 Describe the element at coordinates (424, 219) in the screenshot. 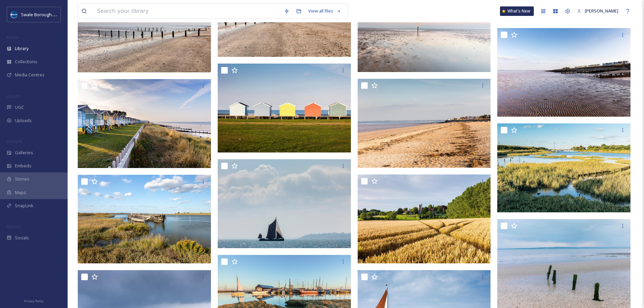

I see `img: _DS_5673-_3000.jpg` at that location.